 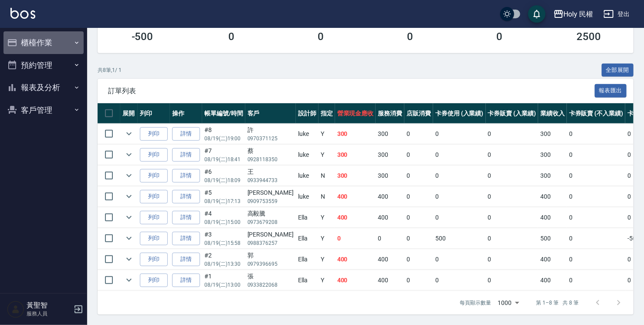 What do you see at coordinates (589, 37) in the screenshot?
I see `h3: 2500` at bounding box center [589, 37].